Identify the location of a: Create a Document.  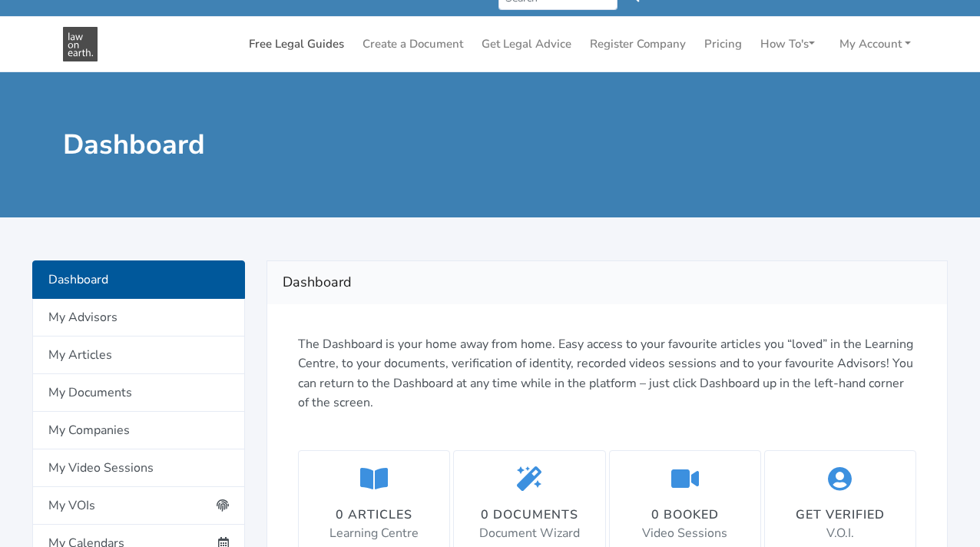
(413, 44).